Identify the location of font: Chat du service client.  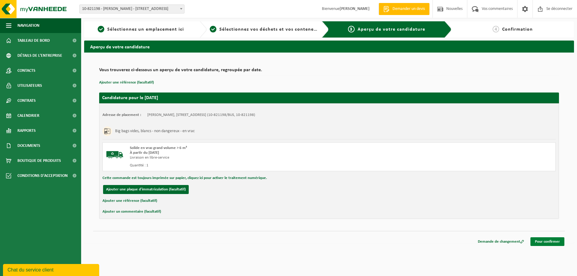
(27, 7).